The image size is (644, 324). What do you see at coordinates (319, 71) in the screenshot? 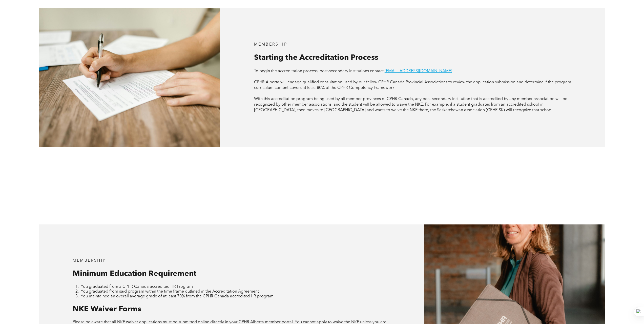
I see `span: To begin the accreditation process, post-secondary institutions contact` at bounding box center [319, 71].